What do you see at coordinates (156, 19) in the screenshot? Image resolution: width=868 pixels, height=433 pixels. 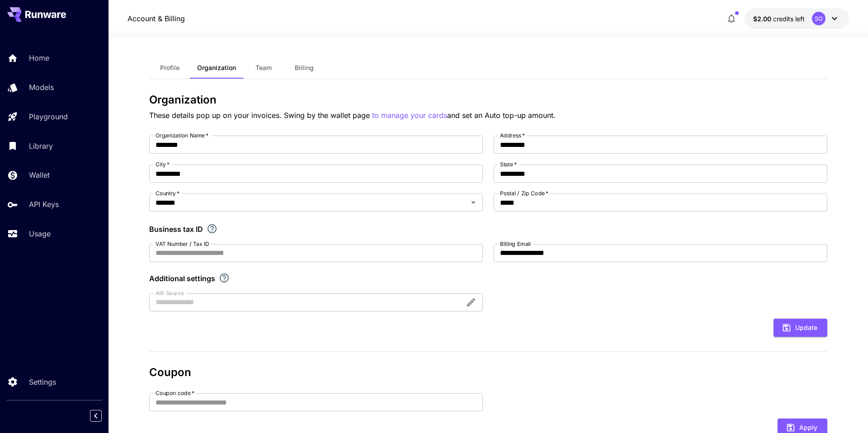 I see `nav: breadcrumb` at bounding box center [156, 19].